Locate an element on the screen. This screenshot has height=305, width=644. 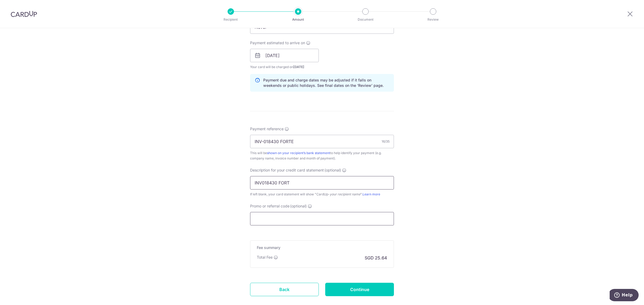
a: Back is located at coordinates (284, 289).